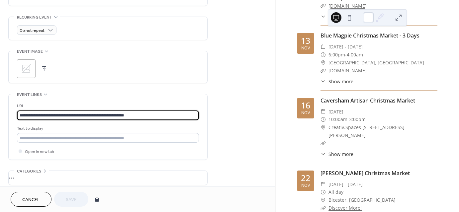 The width and height of the screenshot is (459, 212). Describe the element at coordinates (337, 55) in the screenshot. I see `span: 6:00pm` at that location.